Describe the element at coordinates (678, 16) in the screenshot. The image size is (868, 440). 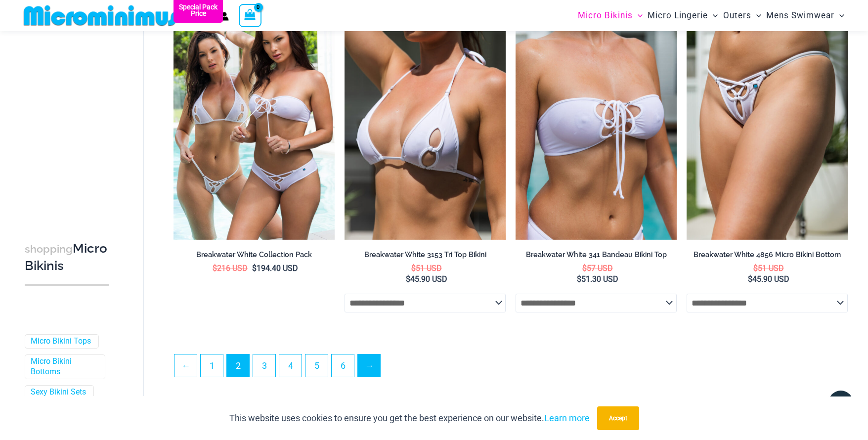
I see `span: Micro Lingerie` at that location.